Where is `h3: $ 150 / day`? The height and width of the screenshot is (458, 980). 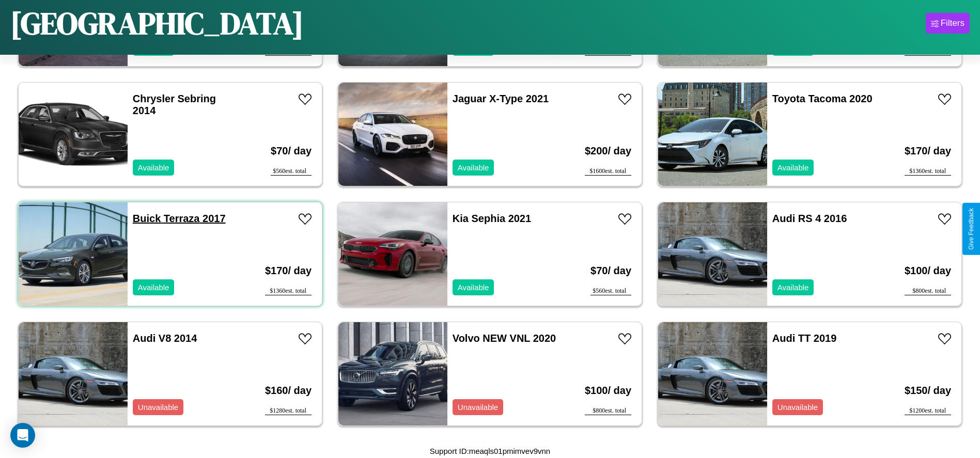
h3: $ 150 / day is located at coordinates (927, 390).